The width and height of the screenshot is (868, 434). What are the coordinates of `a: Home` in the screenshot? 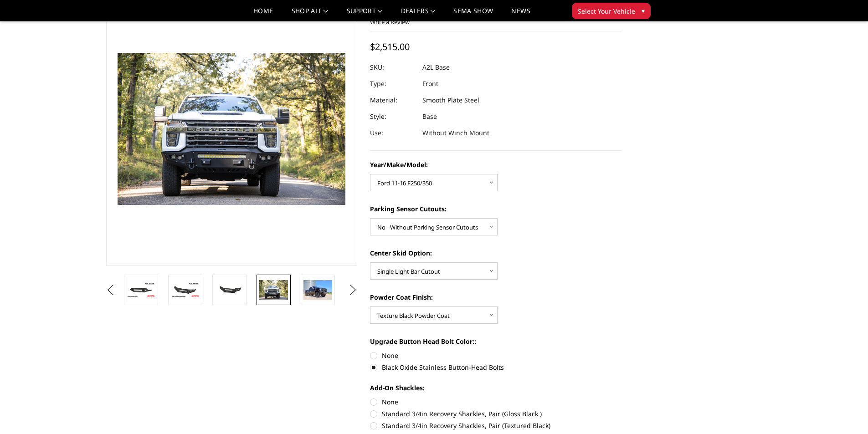 It's located at (263, 14).